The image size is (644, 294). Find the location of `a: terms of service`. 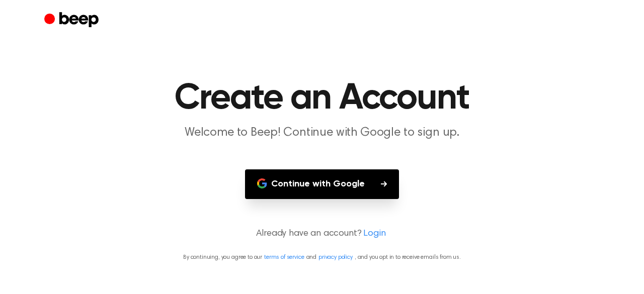

a: terms of service is located at coordinates (284, 257).